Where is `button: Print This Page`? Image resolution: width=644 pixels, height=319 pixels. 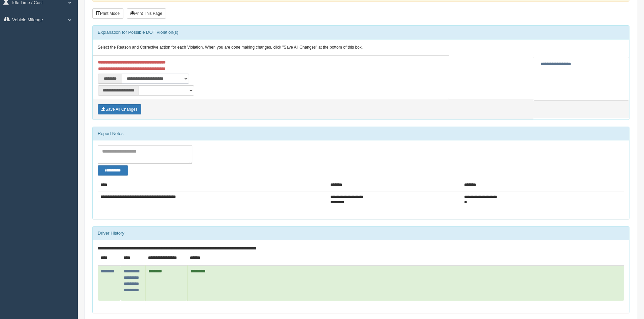
button: Print This Page is located at coordinates (146, 13).